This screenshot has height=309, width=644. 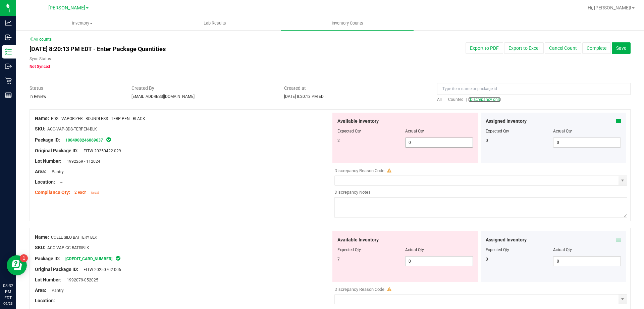 What do you see at coordinates (82, 23) in the screenshot?
I see `a: Inventory` at bounding box center [82, 23].